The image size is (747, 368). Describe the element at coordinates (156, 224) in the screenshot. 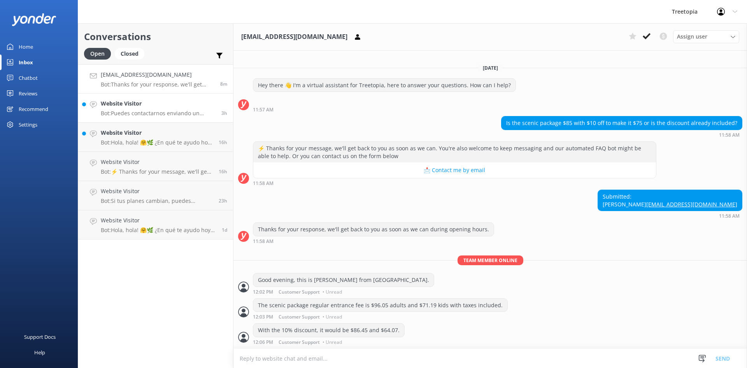

I see `a: Website VisitorBot:Hola, hola! 🤗🌿 ¿En qué te ayudo hoy? ¡Estoy lista para la aventura! 🚀.1d` at that location.